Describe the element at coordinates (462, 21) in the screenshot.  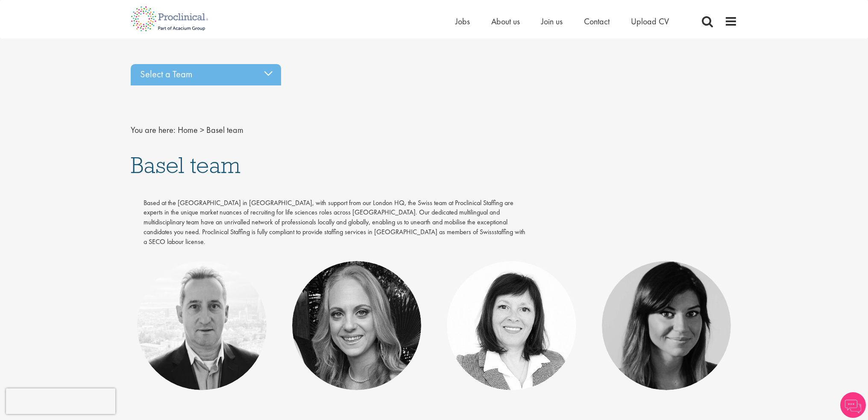
I see `a: Jobs` at that location.